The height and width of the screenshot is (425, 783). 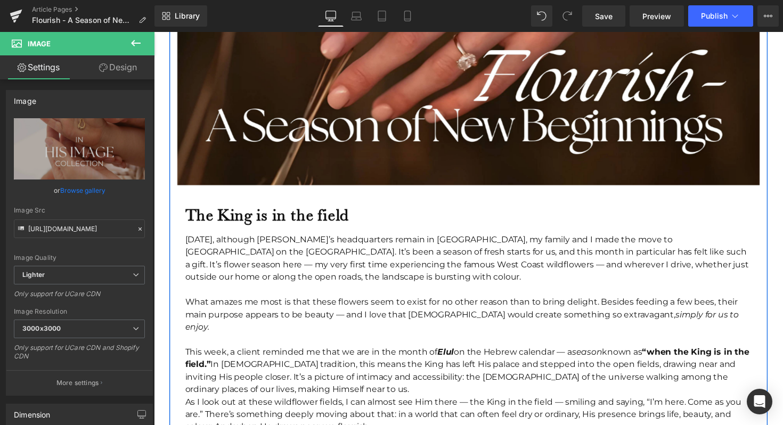 What do you see at coordinates (118, 67) in the screenshot?
I see `a: Design` at bounding box center [118, 67].